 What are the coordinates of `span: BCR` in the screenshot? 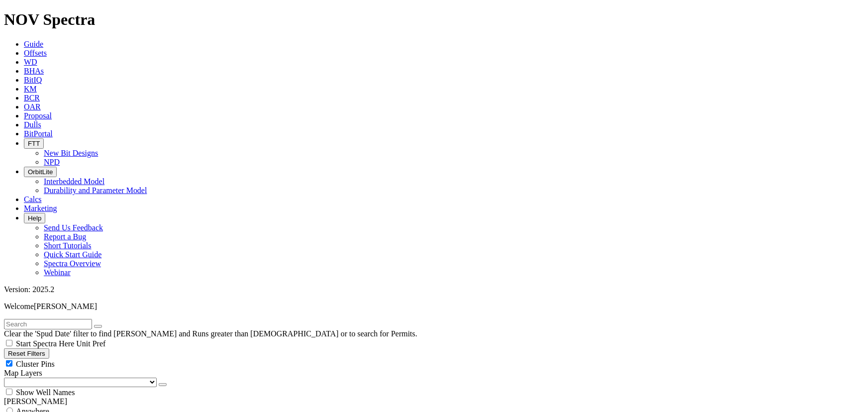 It's located at (32, 98).